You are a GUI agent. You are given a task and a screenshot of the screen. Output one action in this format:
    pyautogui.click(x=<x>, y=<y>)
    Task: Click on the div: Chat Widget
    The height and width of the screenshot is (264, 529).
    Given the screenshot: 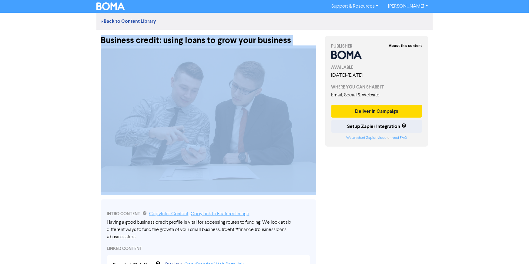 What is the action you would take?
    pyautogui.click(x=514, y=249)
    